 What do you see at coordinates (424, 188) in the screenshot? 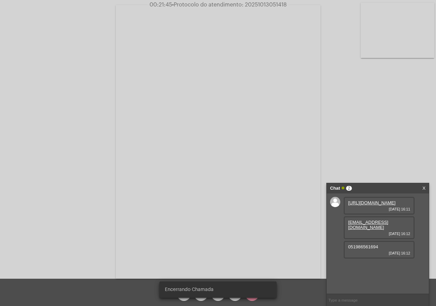
I see `a: X` at bounding box center [424, 188].